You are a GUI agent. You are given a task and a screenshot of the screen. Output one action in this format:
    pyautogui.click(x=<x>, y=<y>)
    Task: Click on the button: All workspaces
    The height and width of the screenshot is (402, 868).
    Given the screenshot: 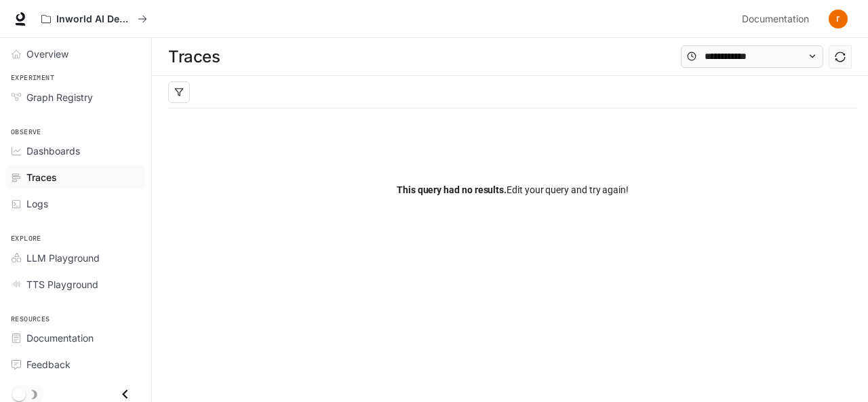 What is the action you would take?
    pyautogui.click(x=94, y=19)
    